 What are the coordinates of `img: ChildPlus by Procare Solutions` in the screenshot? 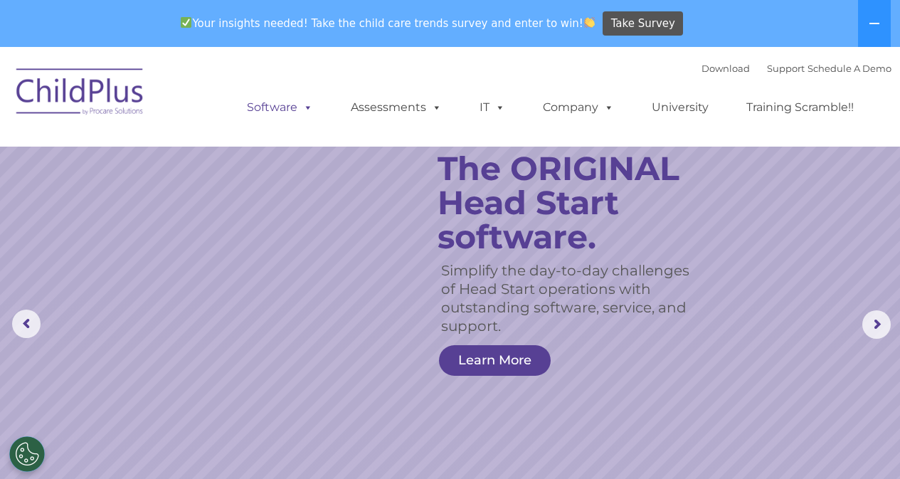 It's located at (80, 94).